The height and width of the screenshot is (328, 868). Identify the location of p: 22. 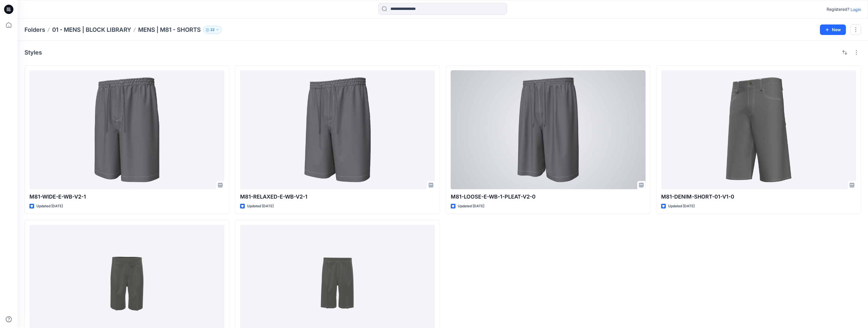
(213, 30).